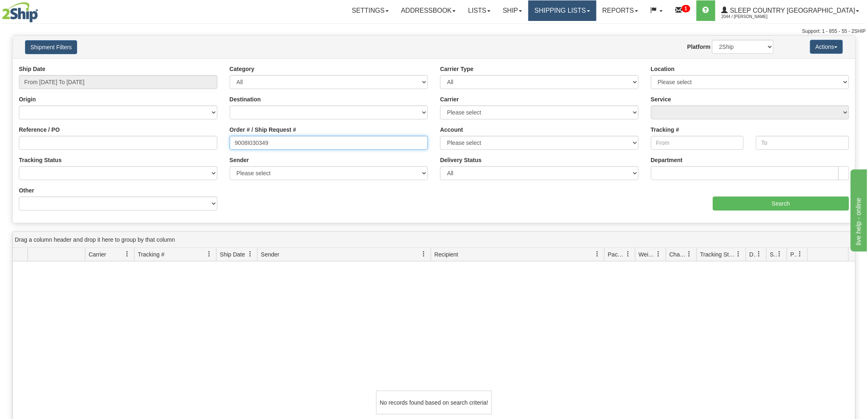 This screenshot has width=868, height=419. What do you see at coordinates (683, 11) in the screenshot?
I see `a: 1` at bounding box center [683, 11].